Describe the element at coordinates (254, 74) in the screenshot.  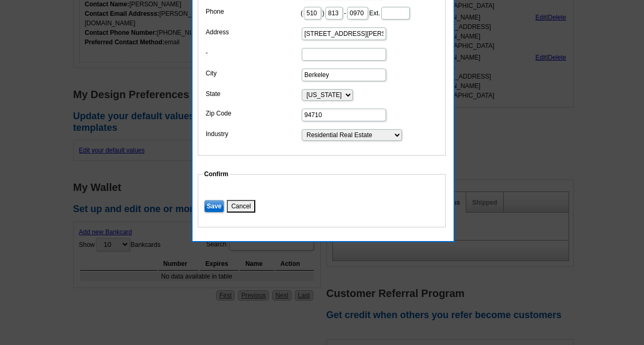
I see `label: City` at that location.